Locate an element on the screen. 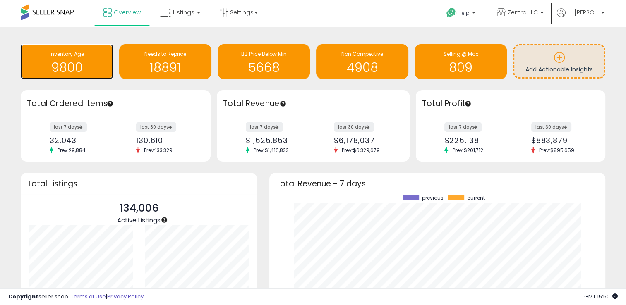  span: Prev: $201,712 is located at coordinates (467, 150).